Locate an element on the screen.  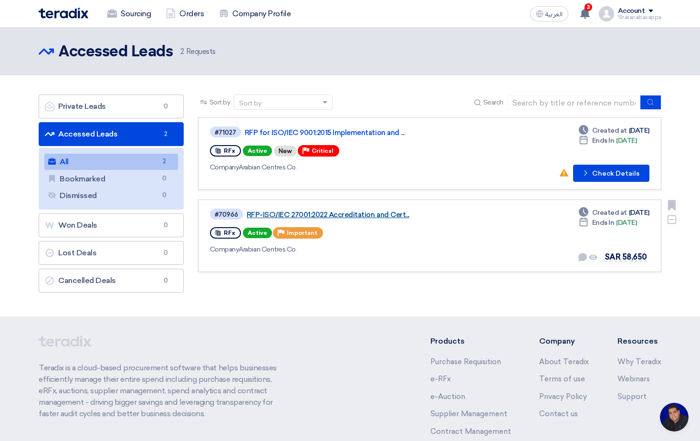
span: Sort by is located at coordinates (220, 102).